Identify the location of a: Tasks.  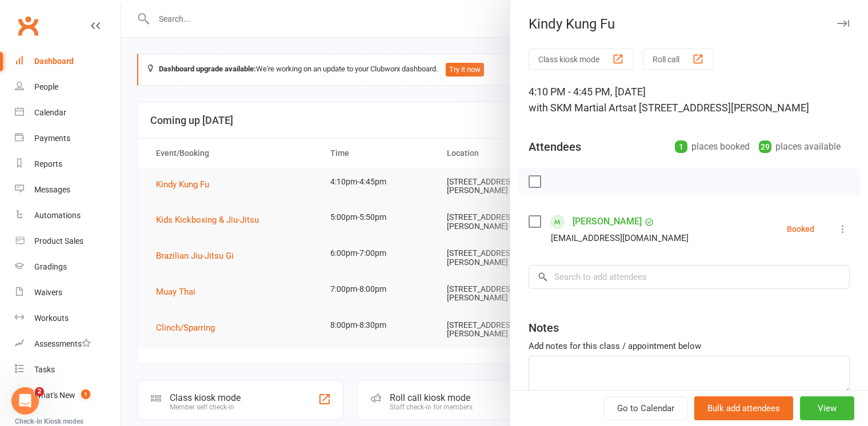
(67, 370).